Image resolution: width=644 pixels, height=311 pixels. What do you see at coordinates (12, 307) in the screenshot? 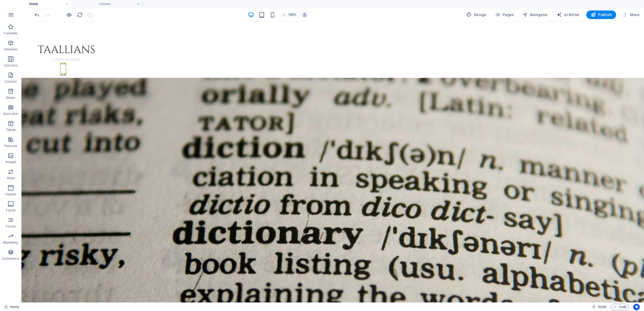
I see `a: Click to cancel selection. Double-click to open Pages` at bounding box center [12, 307].